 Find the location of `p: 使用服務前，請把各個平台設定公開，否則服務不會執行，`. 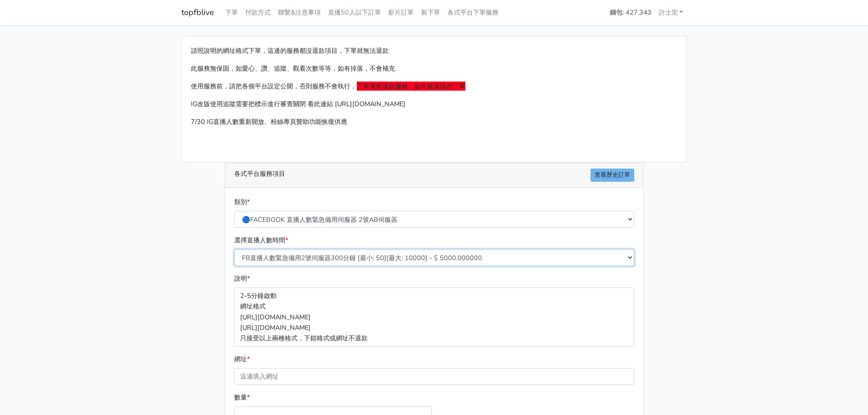

p: 使用服務前，請把各個平台設定公開，否則服務不會執行， is located at coordinates (434, 86).